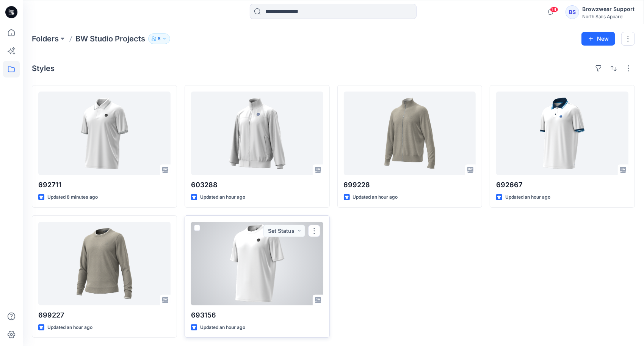 This screenshot has width=644, height=346. Describe the element at coordinates (410, 185) in the screenshot. I see `p: 699228` at that location.